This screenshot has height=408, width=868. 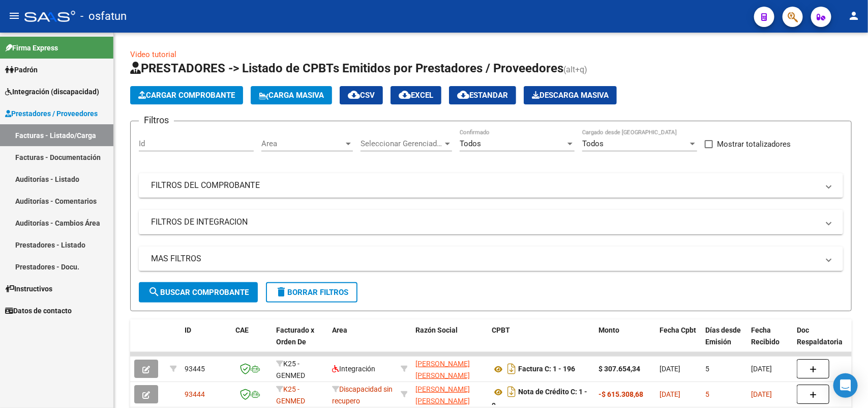 What do you see at coordinates (609, 330) in the screenshot?
I see `span: Monto` at bounding box center [609, 330].